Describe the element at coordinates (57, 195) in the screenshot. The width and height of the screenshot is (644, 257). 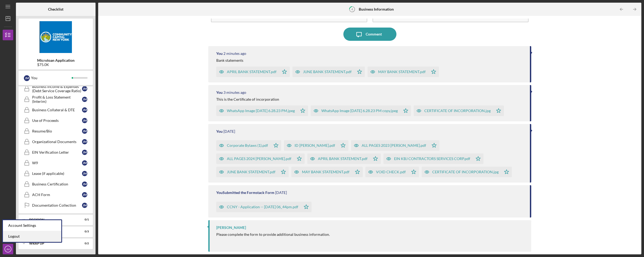
I see `div: ACH Form` at that location.